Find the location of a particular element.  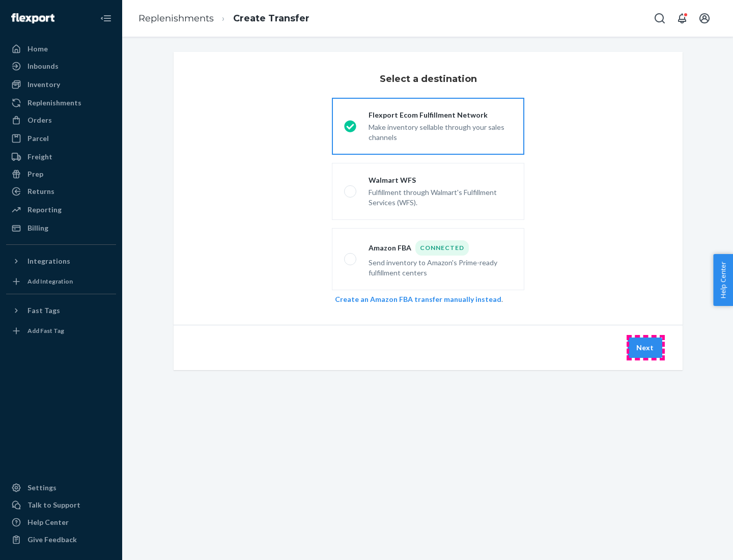

a: Add Fast Tag is located at coordinates (61, 331).